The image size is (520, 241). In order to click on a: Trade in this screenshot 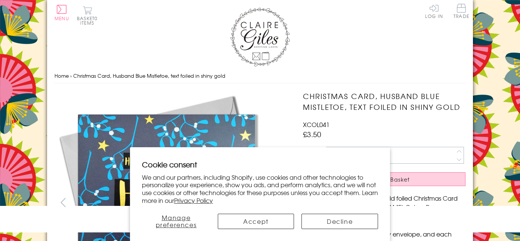, I will do `click(461, 12)`.